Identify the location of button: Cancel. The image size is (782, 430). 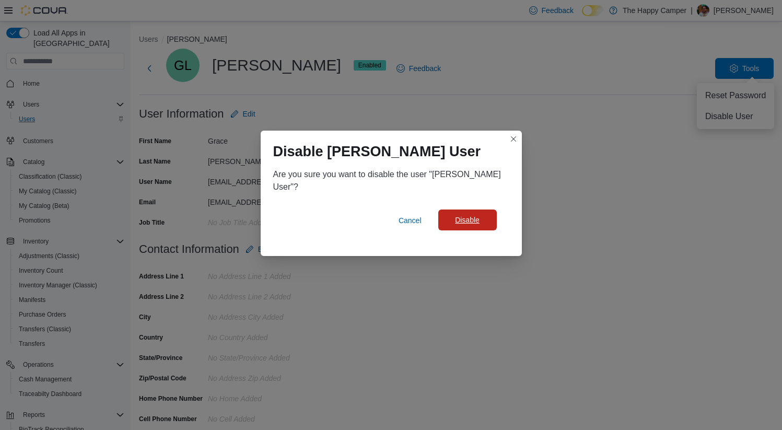
(410, 220).